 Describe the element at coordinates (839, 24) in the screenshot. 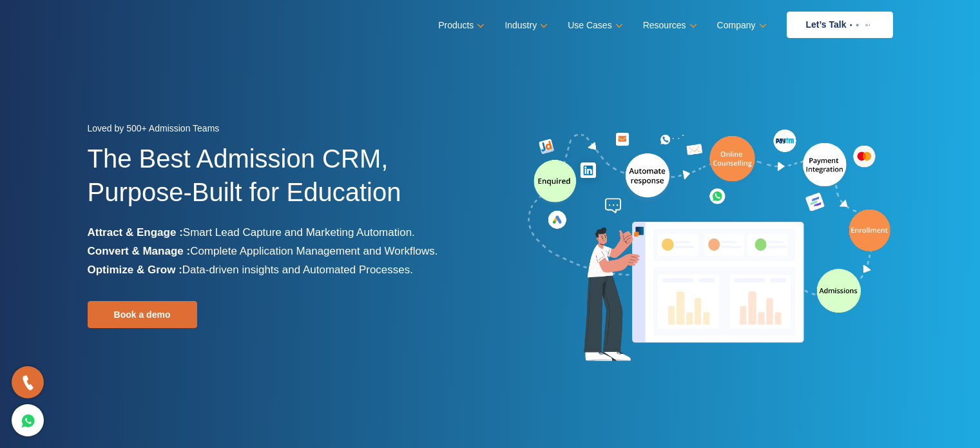

I see `a: Let’s Talk` at that location.